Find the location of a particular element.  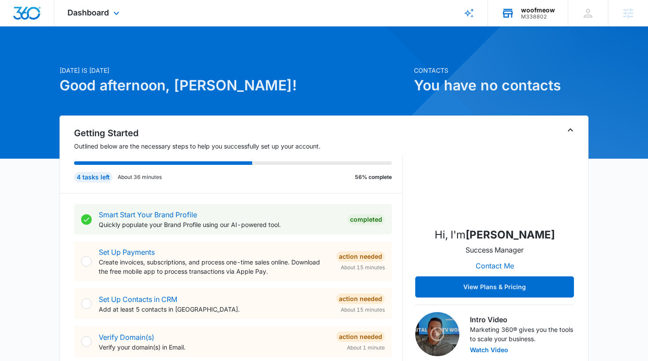

button: Contact Me is located at coordinates (495, 266).